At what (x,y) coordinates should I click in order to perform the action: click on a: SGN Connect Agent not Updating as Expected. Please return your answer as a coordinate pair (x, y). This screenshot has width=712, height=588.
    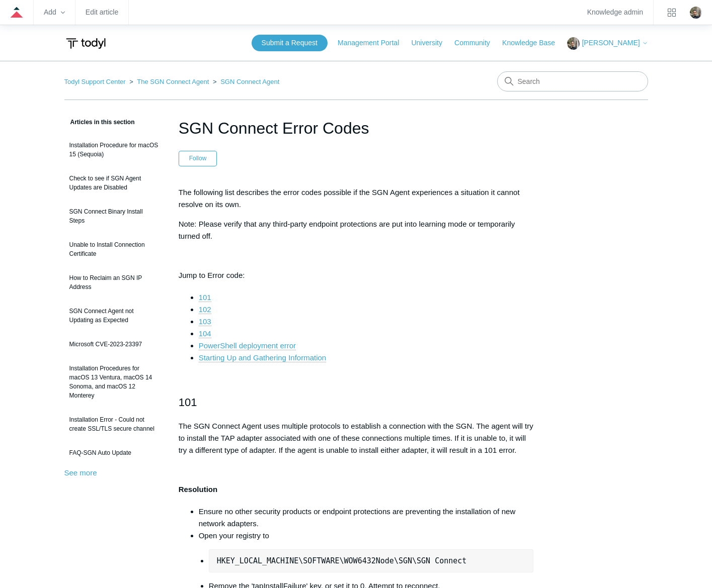
    Looking at the image, I should click on (114, 316).